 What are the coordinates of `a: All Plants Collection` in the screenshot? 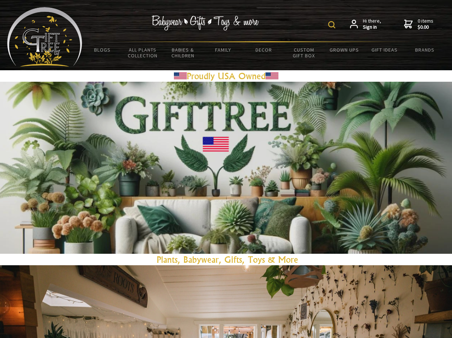 It's located at (143, 53).